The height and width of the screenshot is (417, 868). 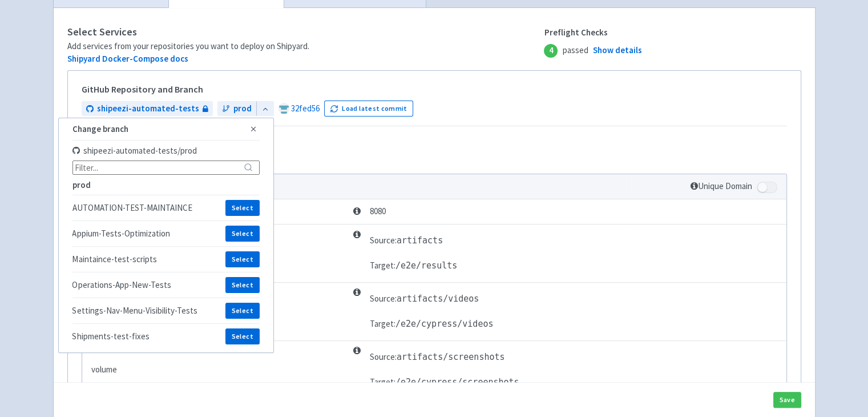 What do you see at coordinates (434, 89) in the screenshot?
I see `h5: GitHub Repository and Branch` at bounding box center [434, 89].